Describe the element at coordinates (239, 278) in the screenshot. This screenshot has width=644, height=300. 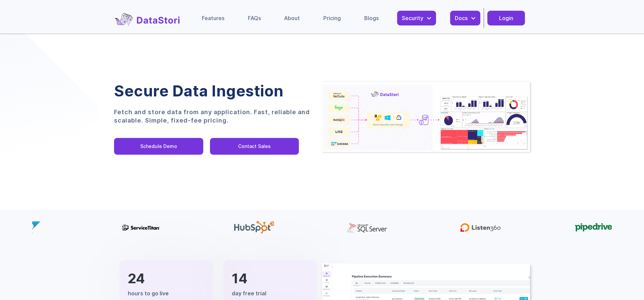
I see `strong: 14` at that location.